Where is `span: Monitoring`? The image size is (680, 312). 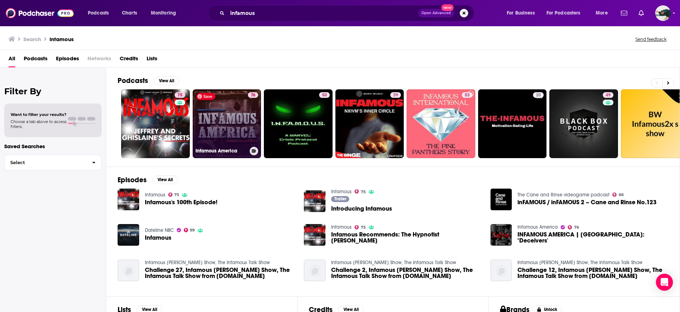 span: Monitoring is located at coordinates (163, 13).